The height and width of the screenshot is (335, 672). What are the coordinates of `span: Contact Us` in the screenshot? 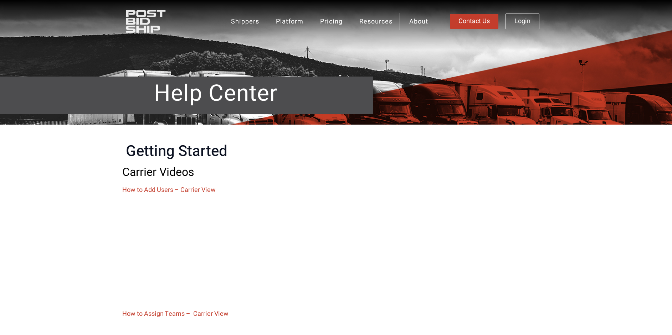 It's located at (474, 21).